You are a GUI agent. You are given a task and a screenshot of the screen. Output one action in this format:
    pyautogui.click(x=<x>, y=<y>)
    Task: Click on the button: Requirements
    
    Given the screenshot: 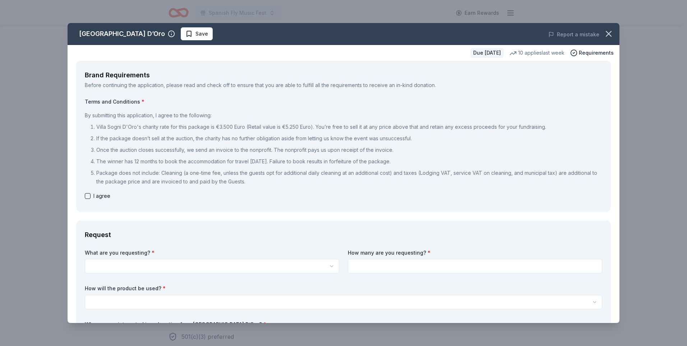 What is the action you would take?
    pyautogui.click(x=592, y=53)
    